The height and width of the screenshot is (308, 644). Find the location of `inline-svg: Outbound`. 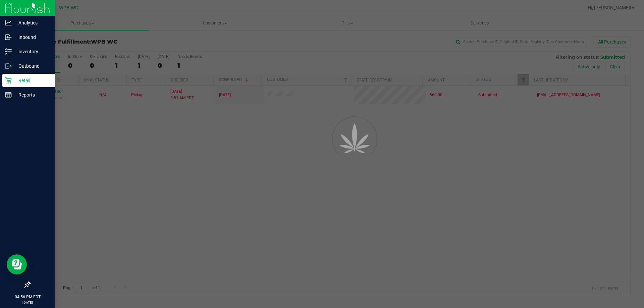

inline-svg: Outbound is located at coordinates (8, 66).